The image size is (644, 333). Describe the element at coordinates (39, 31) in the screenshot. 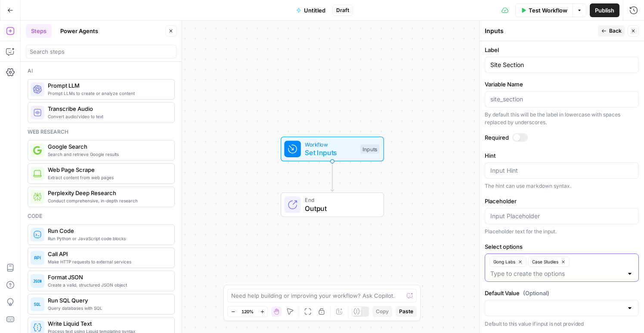

I see `button: Steps` at that location.